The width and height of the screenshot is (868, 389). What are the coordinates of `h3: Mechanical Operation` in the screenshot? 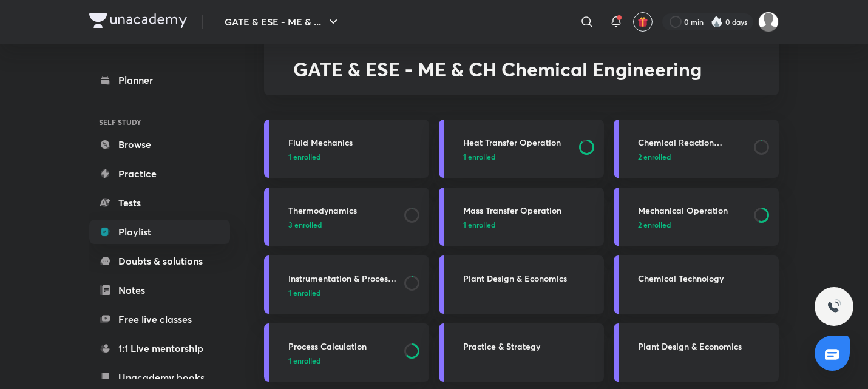 It's located at (692, 210).